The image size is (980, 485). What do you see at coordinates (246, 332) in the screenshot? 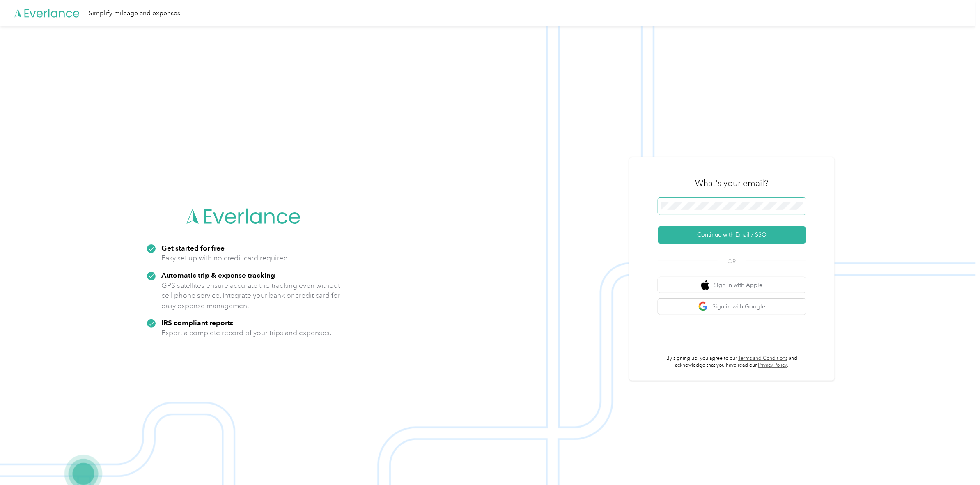
I see `p: Export a complete record of your trips and expenses.` at bounding box center [246, 332].